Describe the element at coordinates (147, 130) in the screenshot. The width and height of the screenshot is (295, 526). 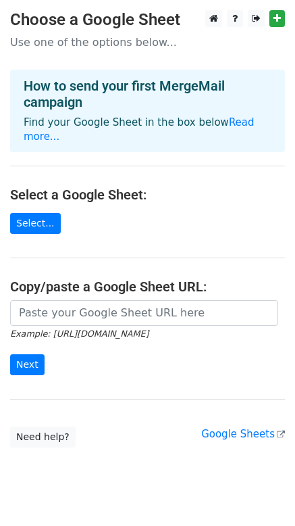
I see `p: Find your Google Sheet in the box below` at that location.